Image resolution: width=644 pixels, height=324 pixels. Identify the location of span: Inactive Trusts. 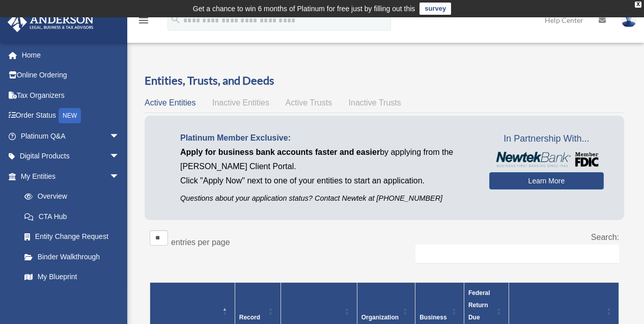
(375, 102).